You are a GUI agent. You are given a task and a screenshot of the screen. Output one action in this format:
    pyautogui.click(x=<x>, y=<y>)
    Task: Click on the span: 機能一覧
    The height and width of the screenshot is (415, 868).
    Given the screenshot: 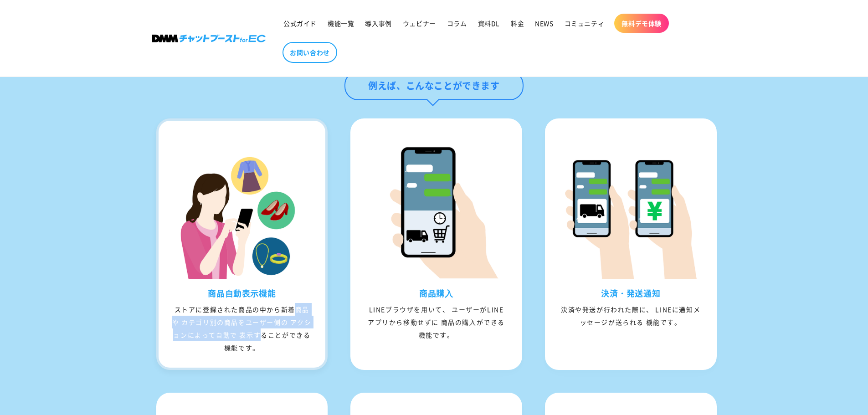 What is the action you would take?
    pyautogui.click(x=341, y=23)
    